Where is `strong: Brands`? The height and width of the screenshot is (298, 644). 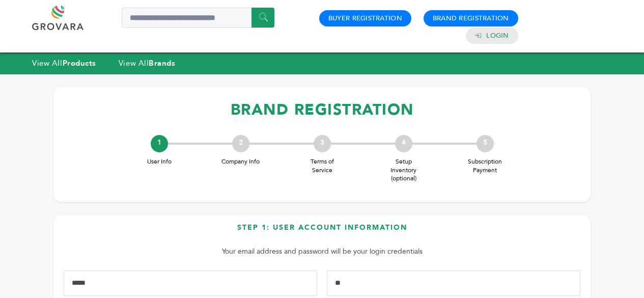
strong: Brands is located at coordinates (162, 63).